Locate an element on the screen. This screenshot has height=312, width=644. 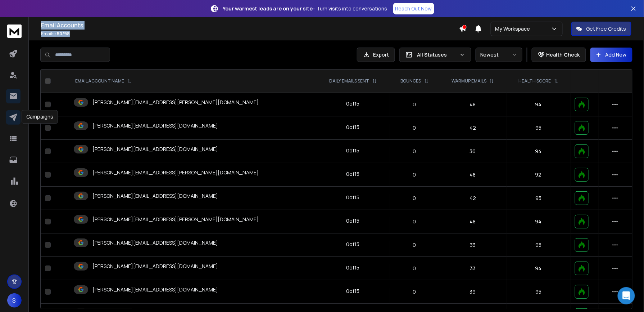
div: EMAIL ACCOUNT NAME is located at coordinates (103, 81).